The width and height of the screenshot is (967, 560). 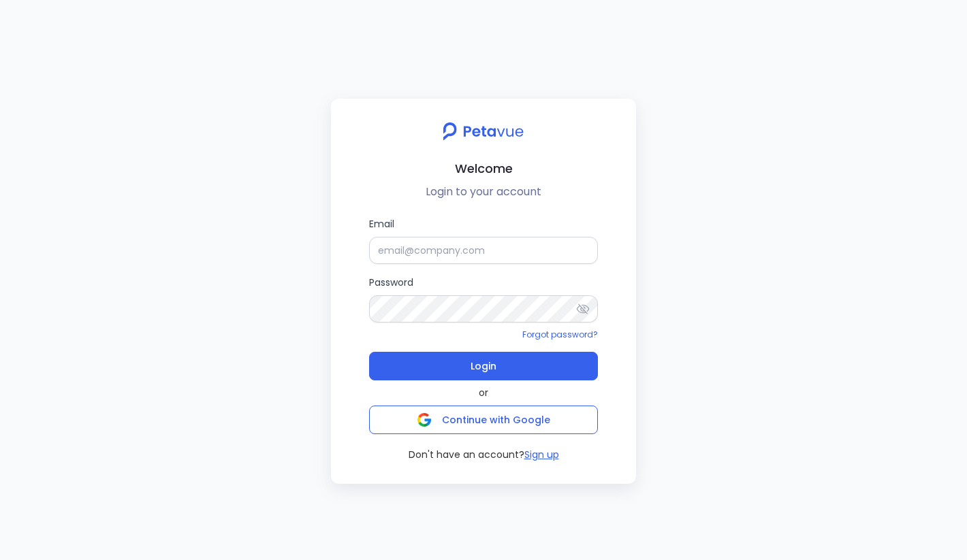 I want to click on button: Login, so click(x=483, y=366).